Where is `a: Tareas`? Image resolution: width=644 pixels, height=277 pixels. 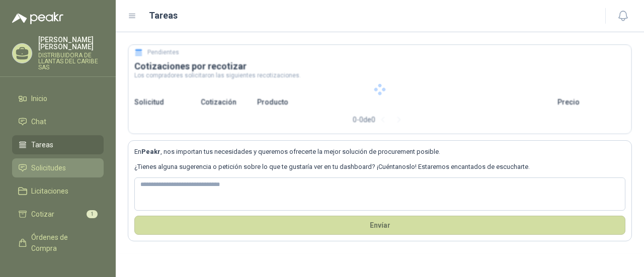 a: Tareas is located at coordinates (58, 145).